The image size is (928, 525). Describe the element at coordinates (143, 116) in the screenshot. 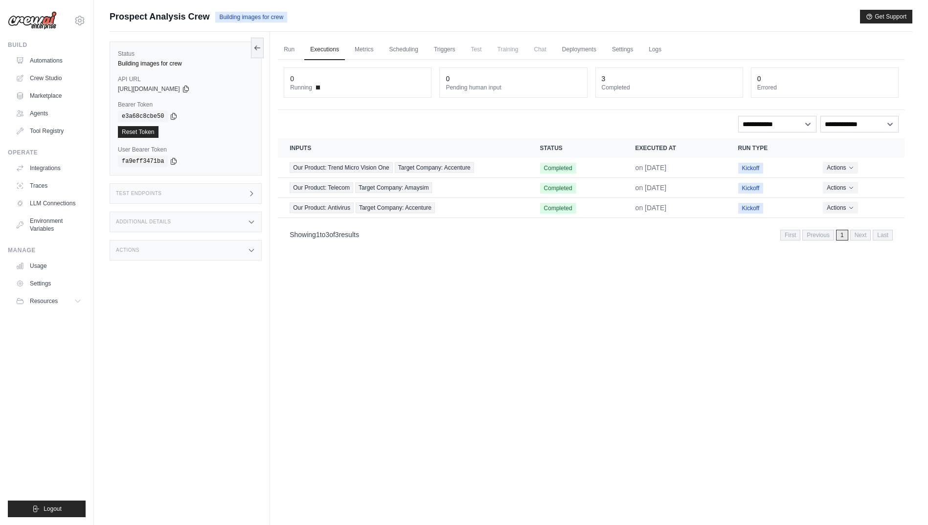

I see `code: e3a68c8cbe50` at that location.